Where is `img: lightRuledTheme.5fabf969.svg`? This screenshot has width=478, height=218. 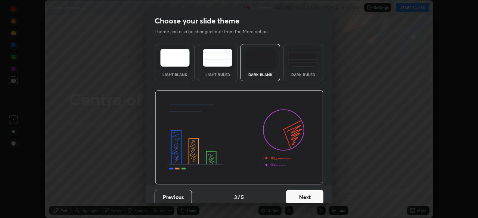 img: lightRuledTheme.5fabf969.svg is located at coordinates (217, 58).